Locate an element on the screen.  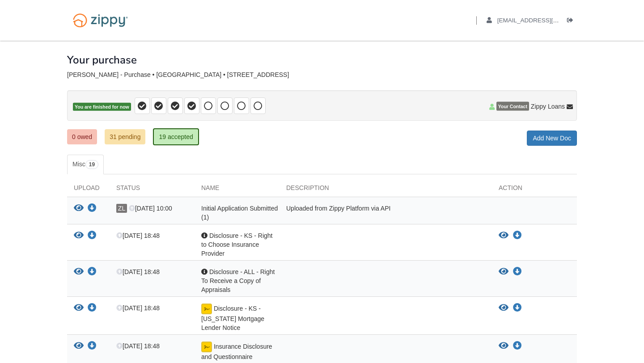
div: Action is located at coordinates (534, 190).